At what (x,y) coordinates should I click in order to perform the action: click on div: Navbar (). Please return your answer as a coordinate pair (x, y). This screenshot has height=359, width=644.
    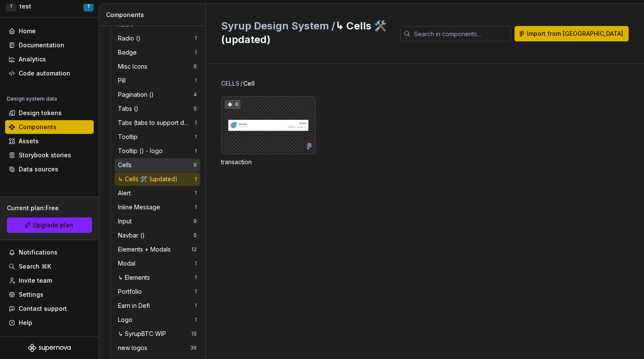
    Looking at the image, I should click on (133, 235).